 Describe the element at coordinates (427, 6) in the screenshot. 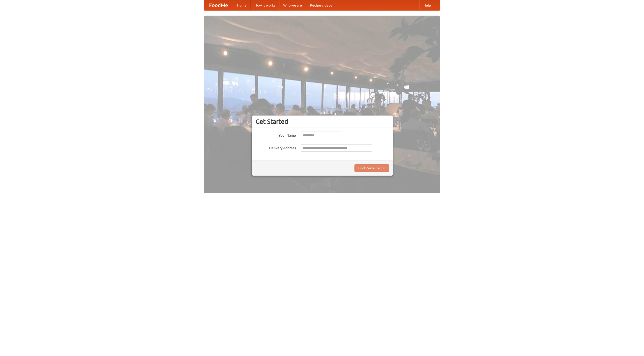

I see `a: Help` at that location.